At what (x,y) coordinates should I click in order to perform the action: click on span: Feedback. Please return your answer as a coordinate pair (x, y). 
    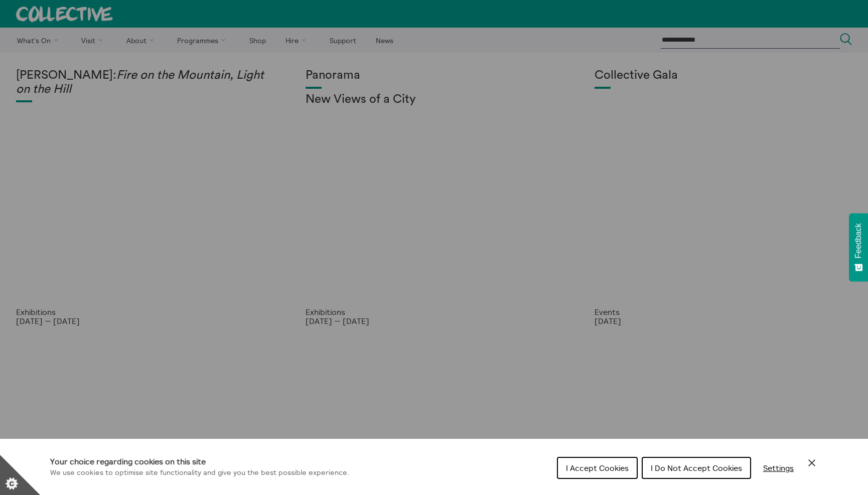
    Looking at the image, I should click on (859, 241).